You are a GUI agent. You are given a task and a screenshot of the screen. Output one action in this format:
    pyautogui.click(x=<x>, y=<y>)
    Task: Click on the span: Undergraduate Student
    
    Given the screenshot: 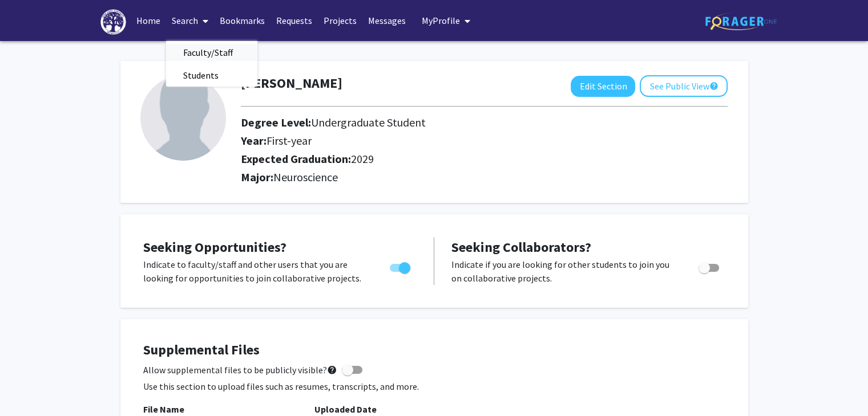 What is the action you would take?
    pyautogui.click(x=368, y=122)
    